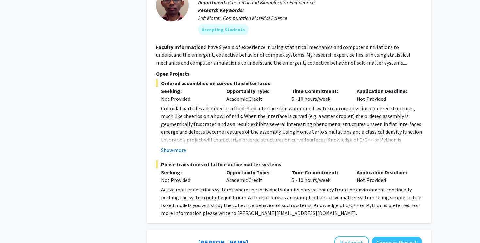 Image resolution: width=480 pixels, height=243 pixels. What do you see at coordinates (289, 83) in the screenshot?
I see `span: Ordered assemblies on curved fluid interfaces` at bounding box center [289, 83].